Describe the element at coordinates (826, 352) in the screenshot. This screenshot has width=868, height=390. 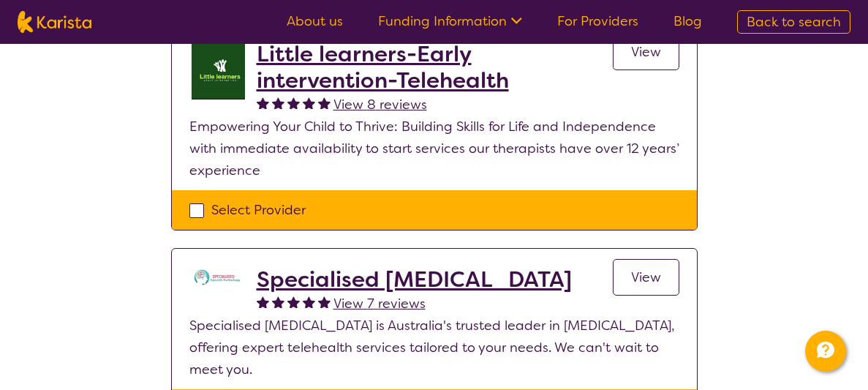
I see `button: Channel Menu` at that location.